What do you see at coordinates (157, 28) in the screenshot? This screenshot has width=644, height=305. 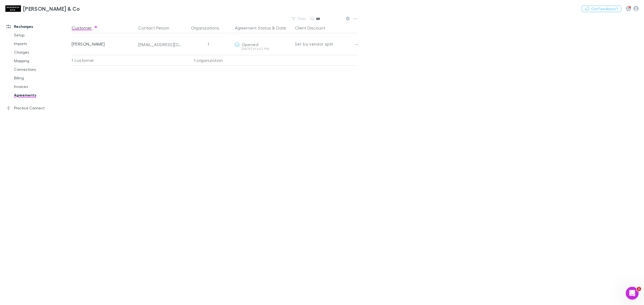 I see `button: Contact Person` at bounding box center [157, 28].